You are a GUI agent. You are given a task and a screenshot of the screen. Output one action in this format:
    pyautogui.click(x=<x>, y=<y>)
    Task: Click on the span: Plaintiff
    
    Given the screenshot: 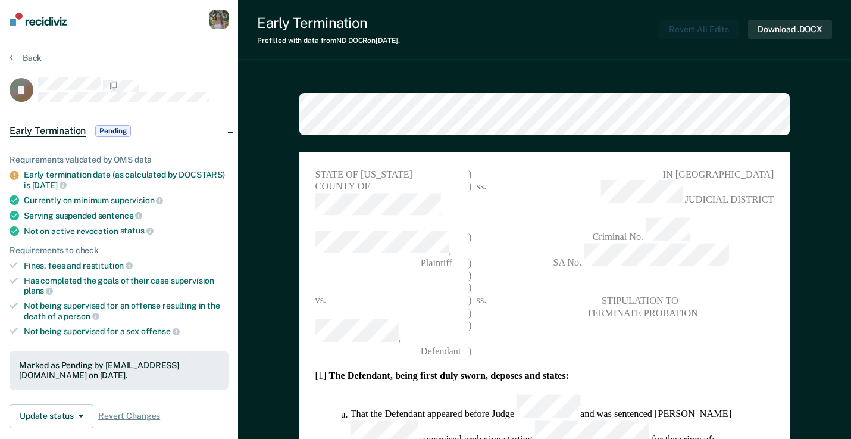 What is the action you would take?
    pyautogui.click(x=384, y=262)
    